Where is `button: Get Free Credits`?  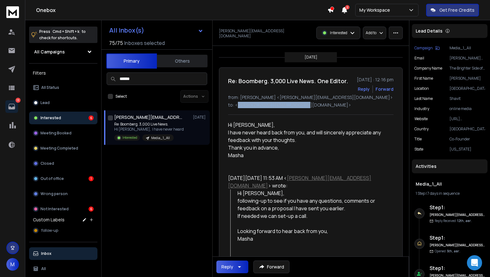
button: Get Free Credits is located at coordinates (453, 10).